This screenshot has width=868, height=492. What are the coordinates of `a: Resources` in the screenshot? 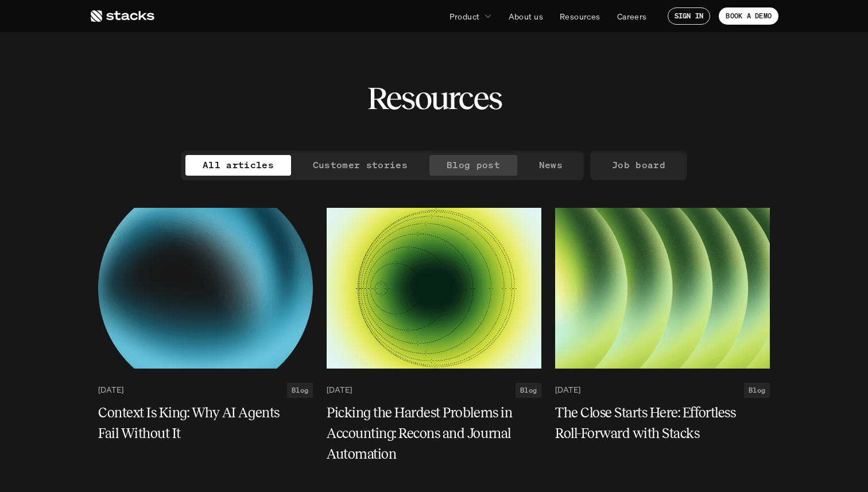 It's located at (580, 16).